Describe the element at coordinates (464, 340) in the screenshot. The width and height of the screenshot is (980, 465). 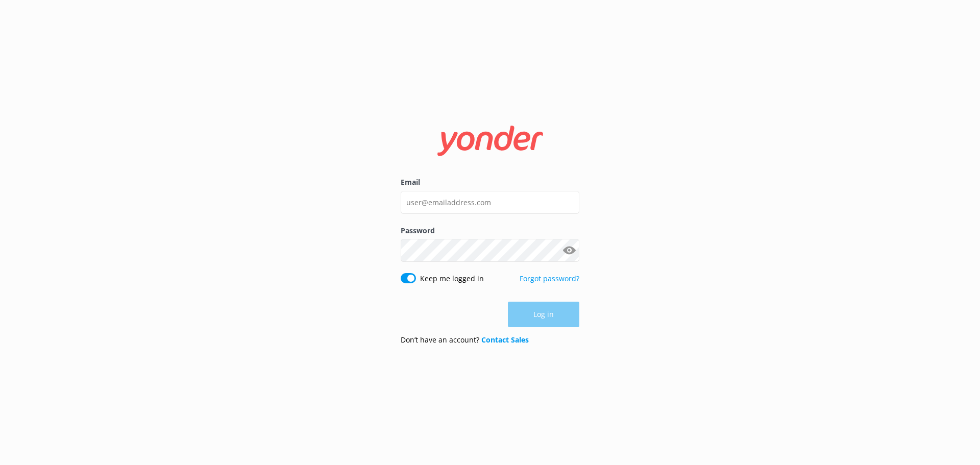
I see `p: Don’t have an account?` at that location.